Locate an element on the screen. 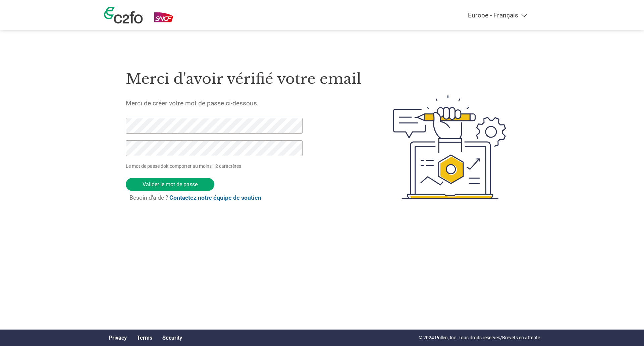 Image resolution: width=644 pixels, height=346 pixels. h1: Merci d'avoir vérifié votre email is located at coordinates (244, 79).